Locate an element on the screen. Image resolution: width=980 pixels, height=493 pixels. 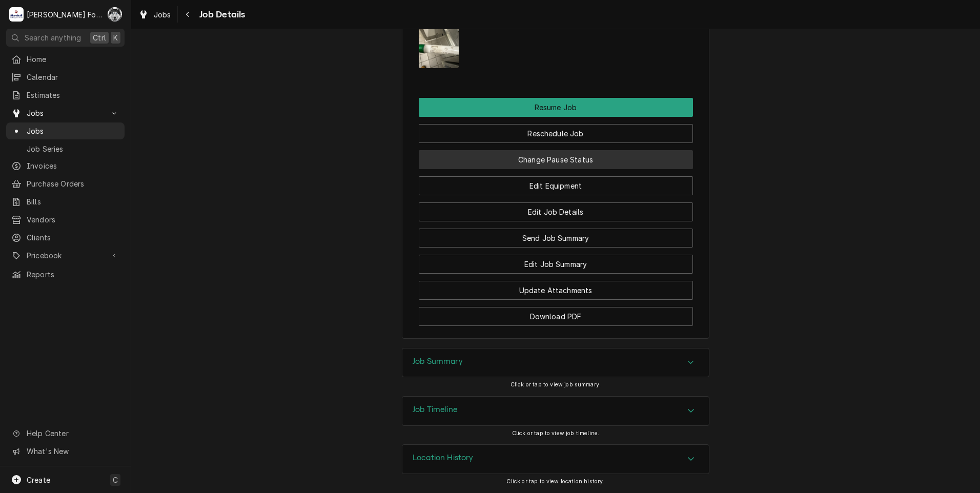
div: Marshall Food Equipment Service's Avatar is located at coordinates (16, 14).